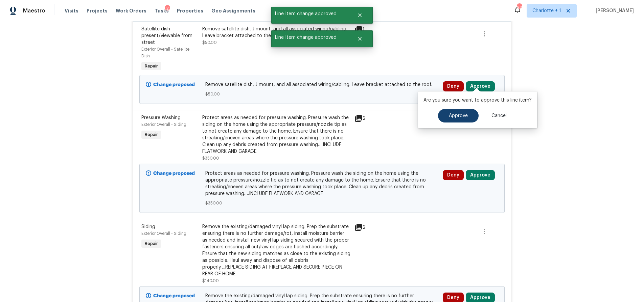  I want to click on span: Exterior Overall - Satellite Dish, so click(166, 52).